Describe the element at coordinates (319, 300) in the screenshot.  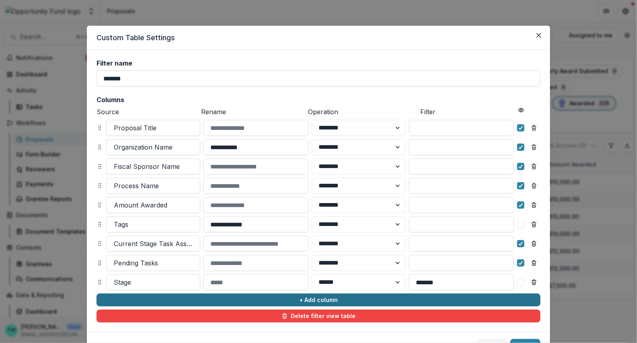
I see `button: + Add column` at that location.